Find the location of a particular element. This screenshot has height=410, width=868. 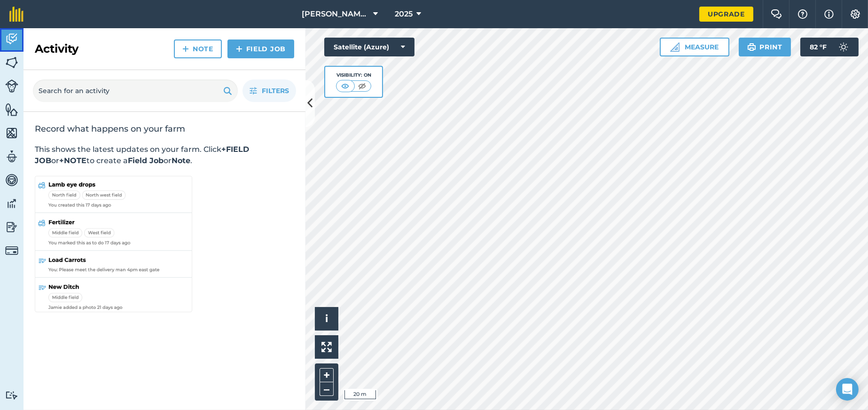

img: Four arrows, one pointing top left, one top right, one bottom right and the last bottom left is located at coordinates (327, 347).